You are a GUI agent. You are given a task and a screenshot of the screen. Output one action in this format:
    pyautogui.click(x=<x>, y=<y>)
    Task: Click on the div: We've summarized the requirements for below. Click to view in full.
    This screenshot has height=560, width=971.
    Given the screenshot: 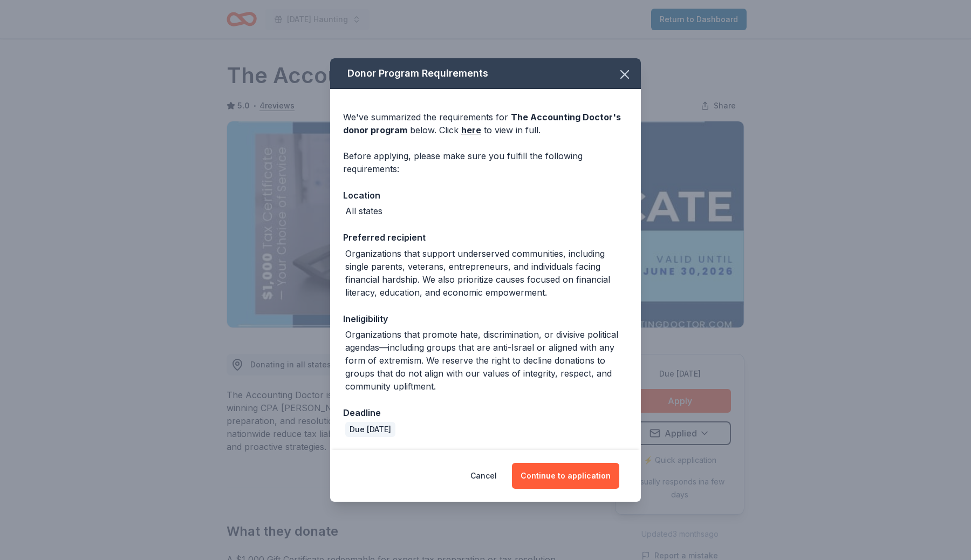 What is the action you would take?
    pyautogui.click(x=486, y=124)
    